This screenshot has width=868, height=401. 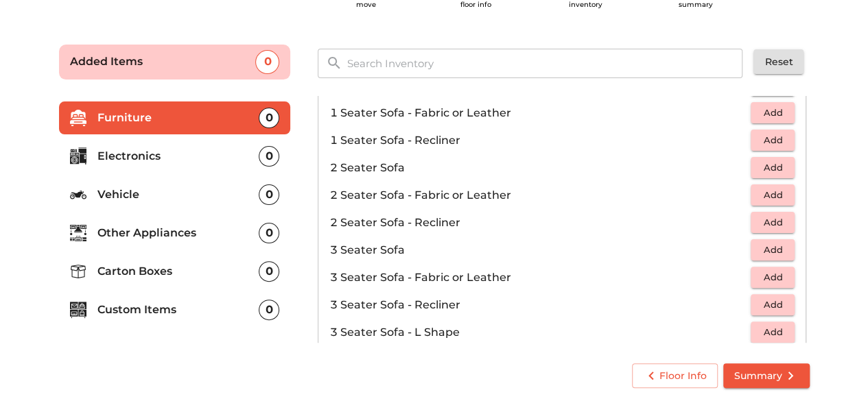 I want to click on span: Reset, so click(x=778, y=62).